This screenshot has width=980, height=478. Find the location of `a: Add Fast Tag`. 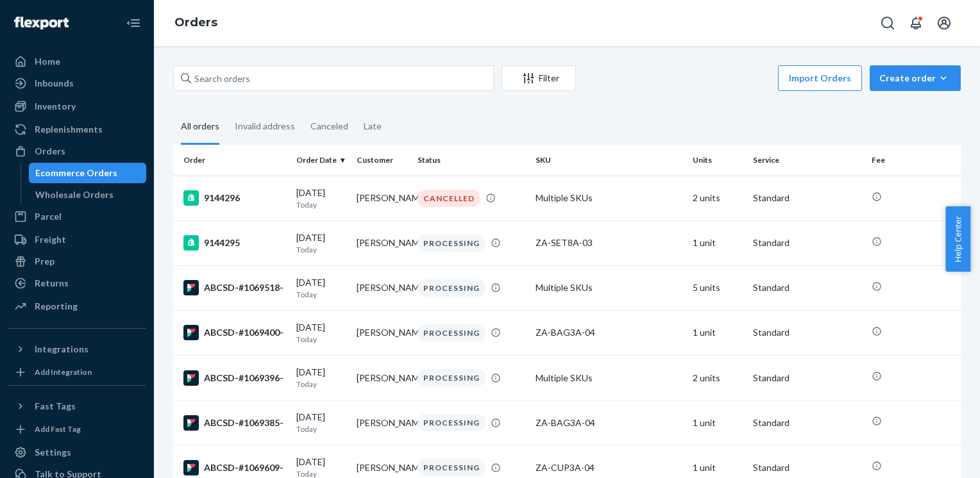

a: Add Fast Tag is located at coordinates (77, 429).